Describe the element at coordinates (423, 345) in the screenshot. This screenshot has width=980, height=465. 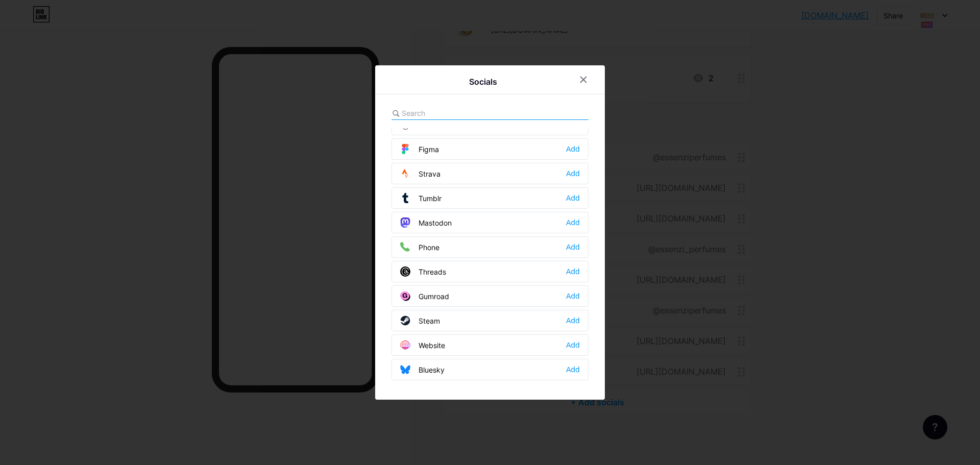
I see `div: Website` at that location.